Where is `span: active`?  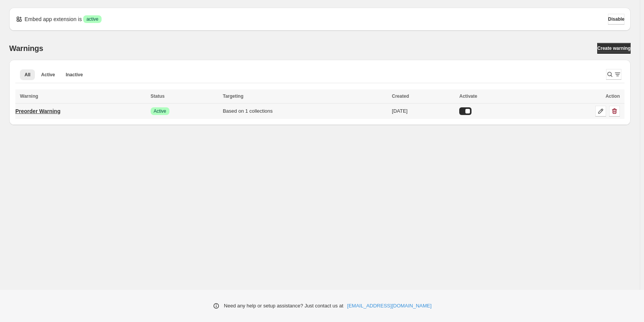
span: active is located at coordinates (92, 19).